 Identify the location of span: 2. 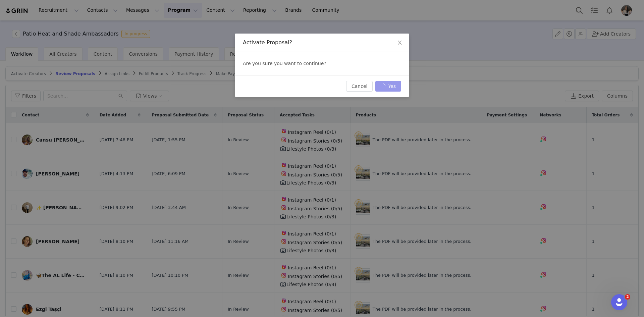
(628, 297).